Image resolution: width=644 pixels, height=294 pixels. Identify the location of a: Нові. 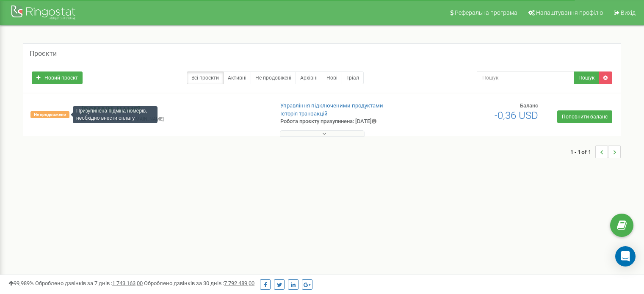
(331, 77).